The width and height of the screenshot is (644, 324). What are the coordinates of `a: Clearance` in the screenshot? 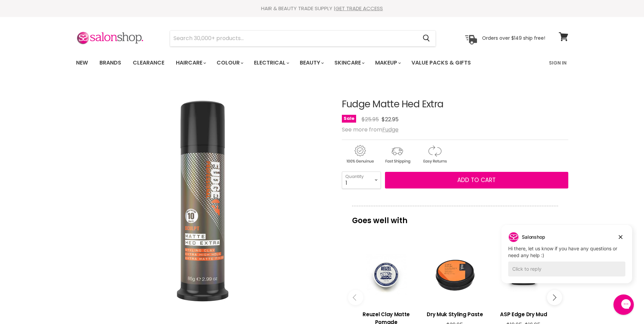 It's located at (148, 63).